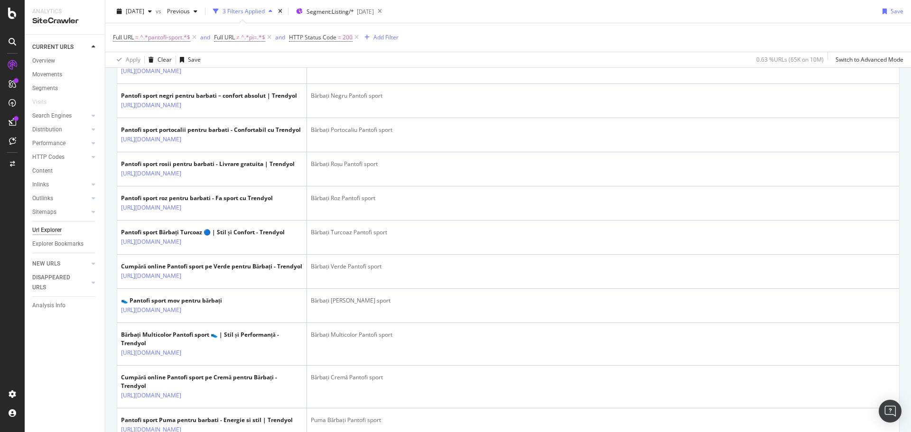 This screenshot has width=911, height=432. I want to click on div: HTTP Codes, so click(48, 157).